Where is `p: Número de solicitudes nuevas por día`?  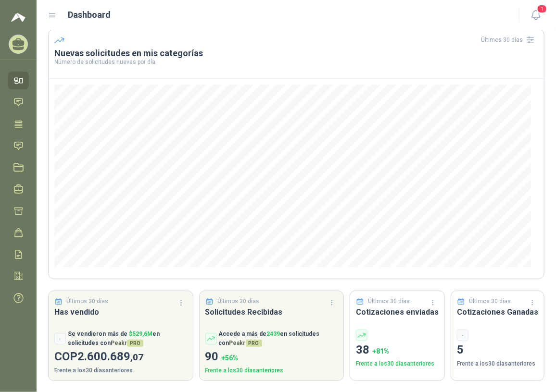
p: Número de solicitudes nuevas por día is located at coordinates (296, 62).